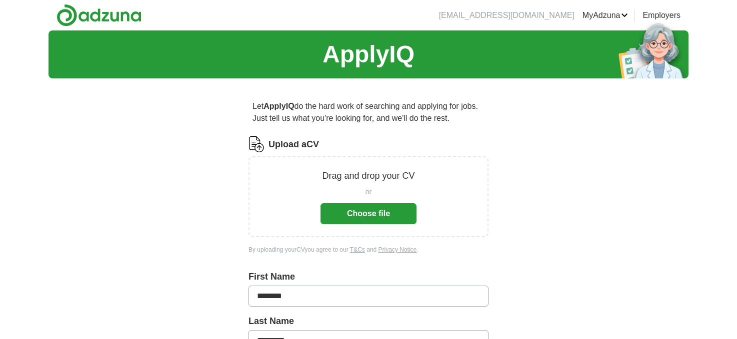  Describe the element at coordinates (368, 176) in the screenshot. I see `p: Drag and drop your CV` at that location.